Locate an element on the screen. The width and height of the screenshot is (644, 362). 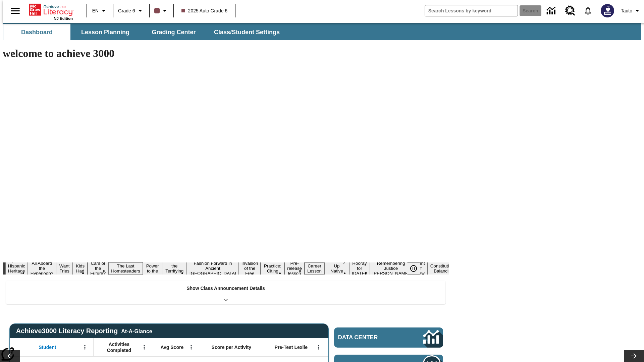
button: Language: EN, Select a language is located at coordinates (100, 11).